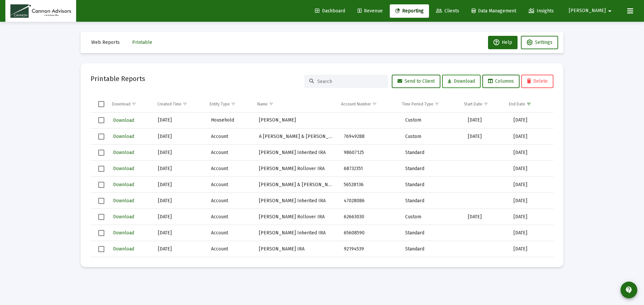 This screenshot has height=305, width=644. What do you see at coordinates (370, 201) in the screenshot?
I see `td: 47028086` at bounding box center [370, 201].